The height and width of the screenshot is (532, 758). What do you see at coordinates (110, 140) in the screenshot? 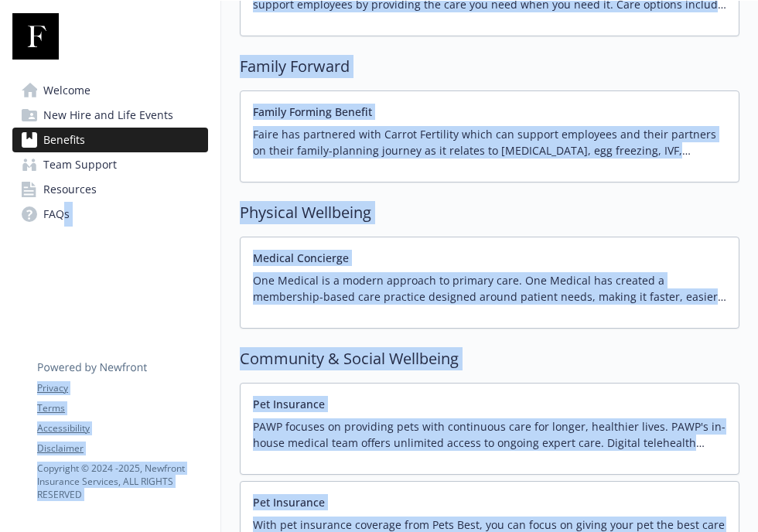
I see `a: Benefits` at bounding box center [110, 140].